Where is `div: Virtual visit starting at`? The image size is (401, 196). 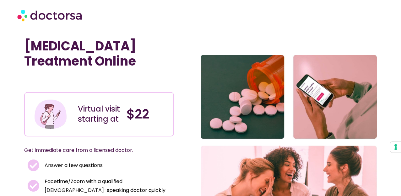 div: Virtual visit starting at is located at coordinates (99, 114).